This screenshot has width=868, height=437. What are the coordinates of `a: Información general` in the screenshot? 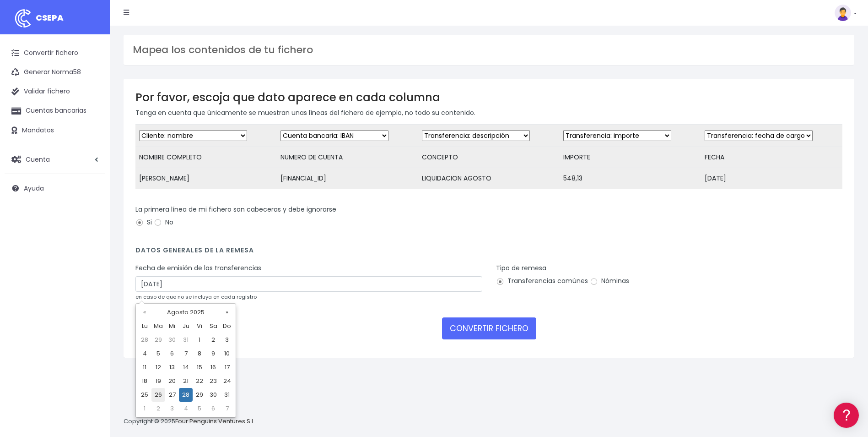 It's located at (92, 85).